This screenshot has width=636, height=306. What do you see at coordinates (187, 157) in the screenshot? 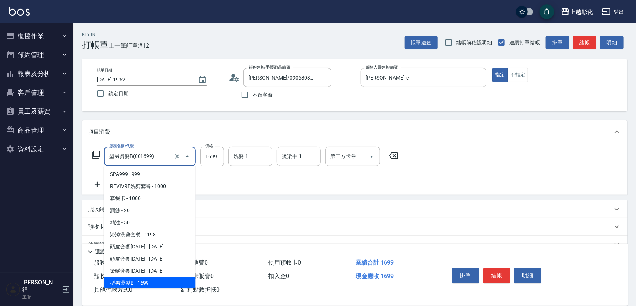
I see `button: Close` at bounding box center [187, 157].